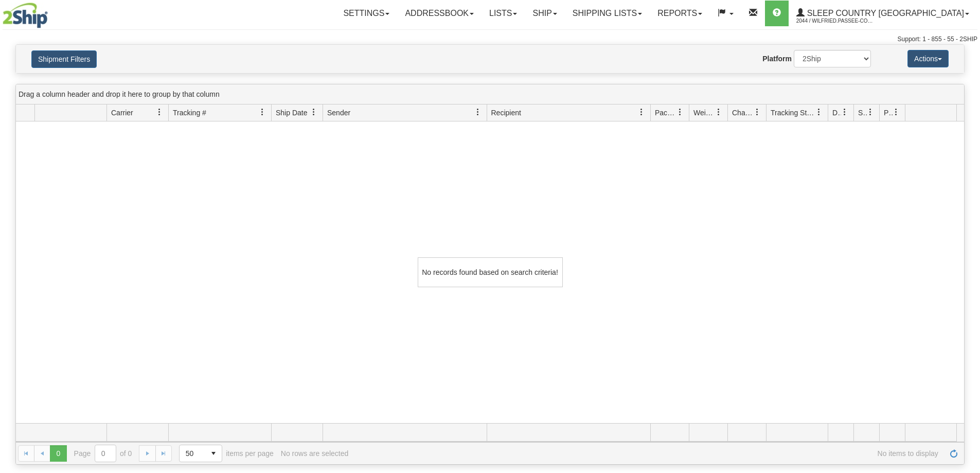 This screenshot has height=473, width=980. What do you see at coordinates (200, 454) in the screenshot?
I see `span: Page sizes drop down` at bounding box center [200, 454].